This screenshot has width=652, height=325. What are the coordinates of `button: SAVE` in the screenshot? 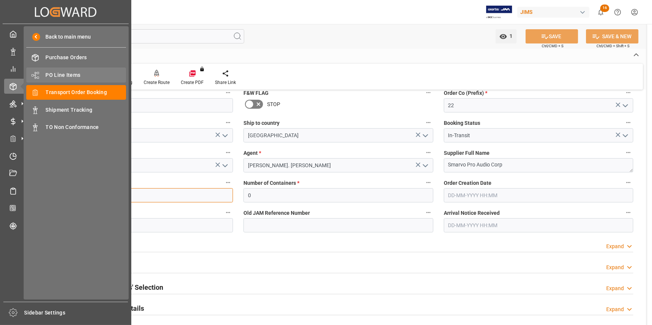 It's located at (551, 36).